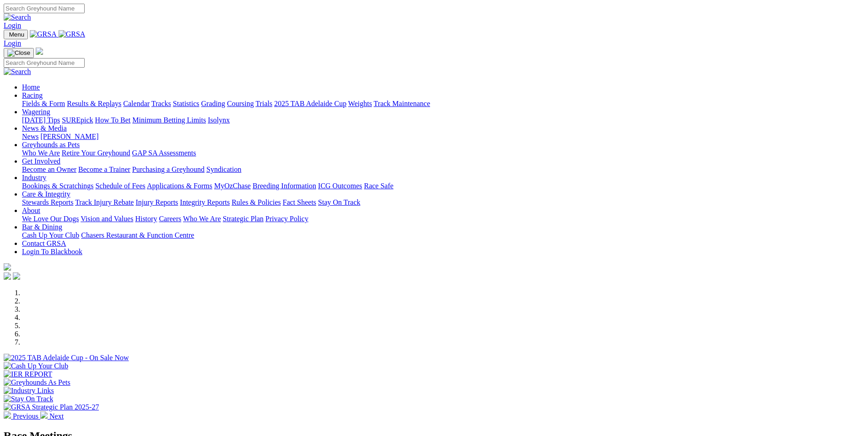 The width and height of the screenshot is (868, 436). I want to click on img: chevron-left-pager-white.svg, so click(7, 415).